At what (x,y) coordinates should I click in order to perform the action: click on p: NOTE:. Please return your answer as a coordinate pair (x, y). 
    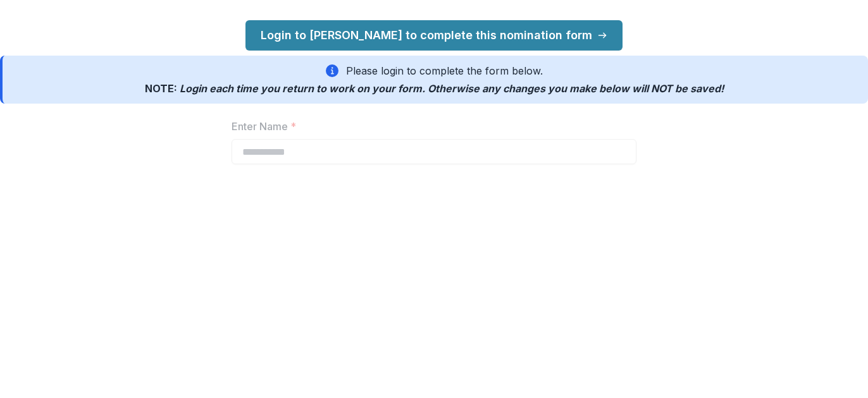
    Looking at the image, I should click on (434, 89).